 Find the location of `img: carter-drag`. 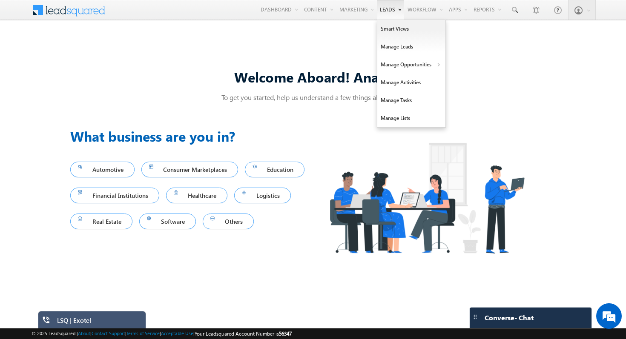

img: carter-drag is located at coordinates (475, 317).